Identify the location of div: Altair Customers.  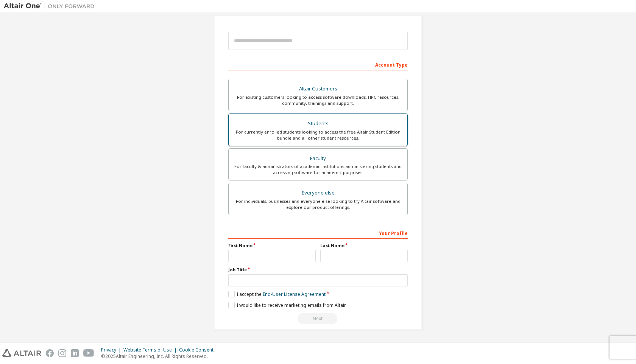
(318, 89).